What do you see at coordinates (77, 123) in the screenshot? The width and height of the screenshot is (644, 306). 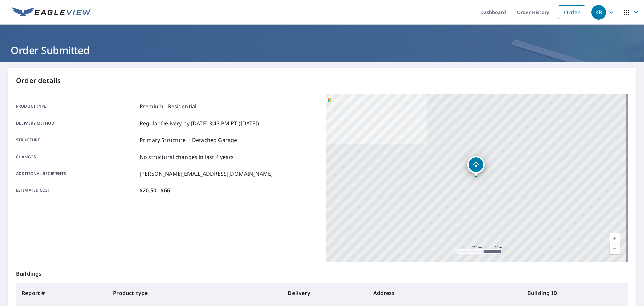 I see `p: Delivery method` at bounding box center [77, 123].